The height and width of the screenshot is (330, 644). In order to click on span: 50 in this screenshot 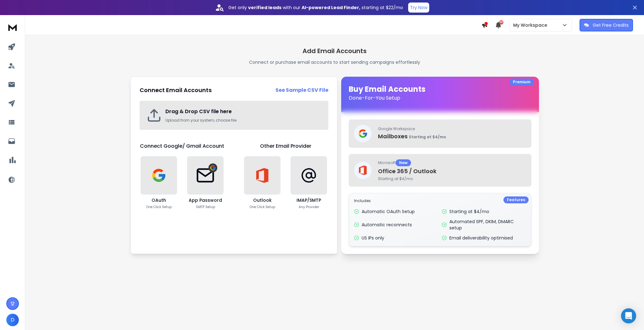, I will do `click(501, 22)`.